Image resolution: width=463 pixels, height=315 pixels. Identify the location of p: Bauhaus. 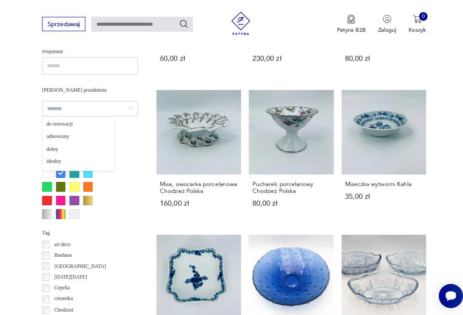
(62, 253).